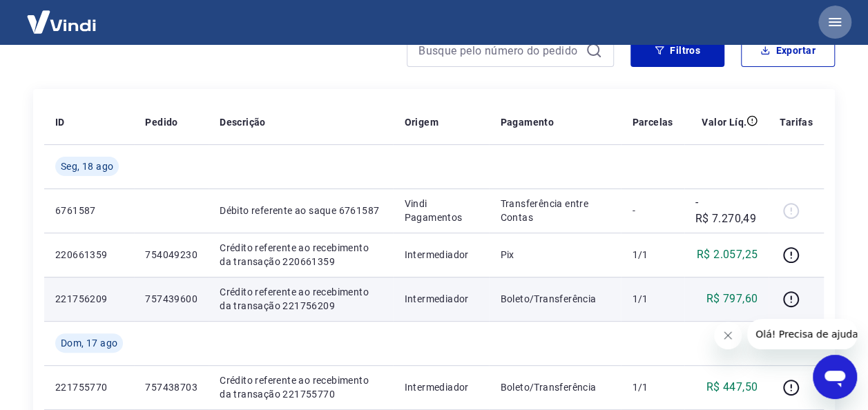 The width and height of the screenshot is (868, 410). What do you see at coordinates (724, 123) in the screenshot?
I see `p: Valor Líq.` at bounding box center [724, 123].